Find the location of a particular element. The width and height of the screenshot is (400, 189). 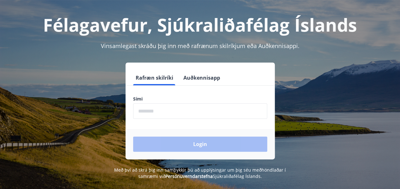

h1: Félagavefur, Sjúkraliðafélag Íslands is located at coordinates (200, 25).